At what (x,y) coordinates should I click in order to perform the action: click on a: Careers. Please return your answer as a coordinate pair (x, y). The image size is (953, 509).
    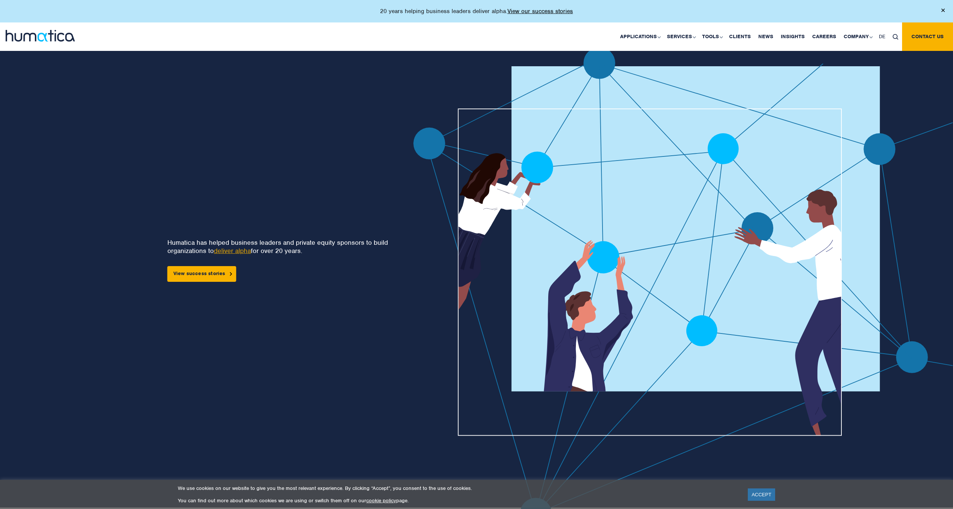
    Looking at the image, I should click on (824, 37).